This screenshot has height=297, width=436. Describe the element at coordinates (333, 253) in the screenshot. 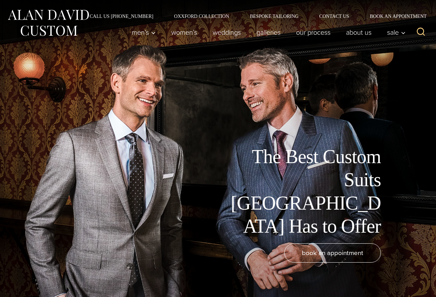

I see `a: book an appointment` at that location.